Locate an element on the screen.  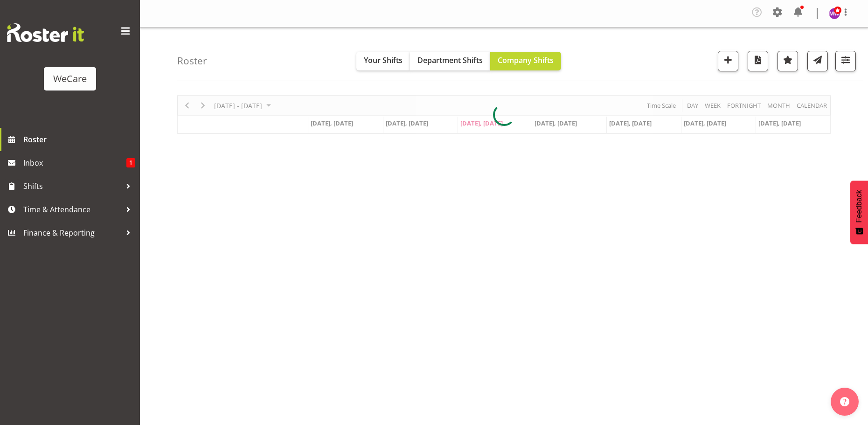
button: Company Shifts is located at coordinates (526, 61).